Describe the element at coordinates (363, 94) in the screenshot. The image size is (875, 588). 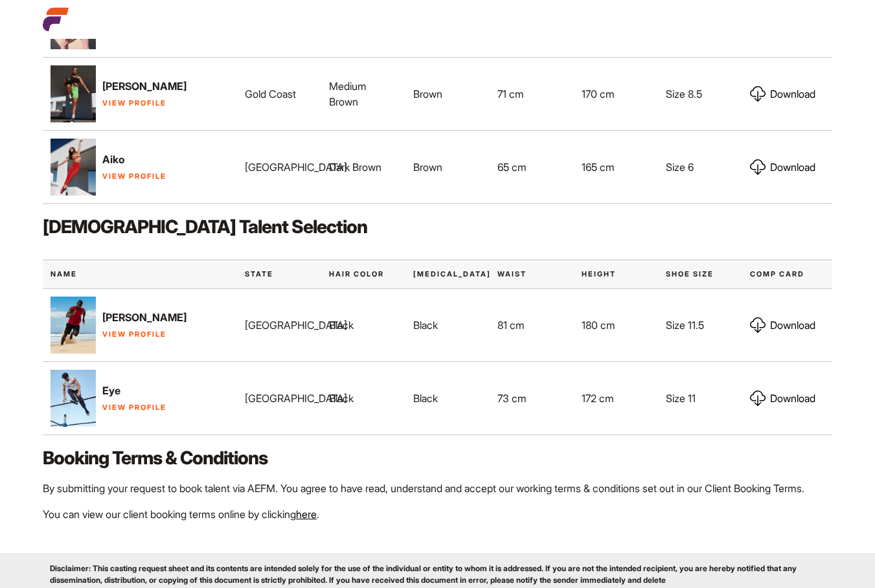
I see `div: Medium Brown` at that location.